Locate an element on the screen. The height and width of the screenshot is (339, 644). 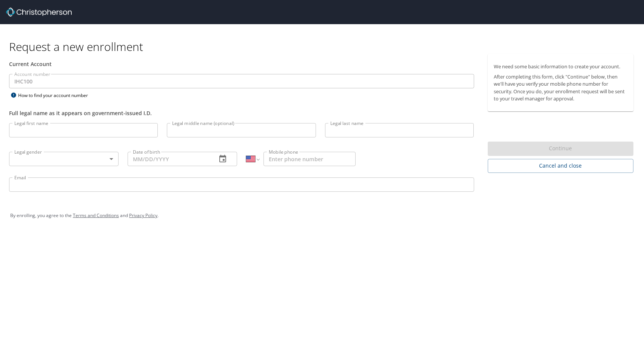
div: How to find your account number is located at coordinates (56, 95).